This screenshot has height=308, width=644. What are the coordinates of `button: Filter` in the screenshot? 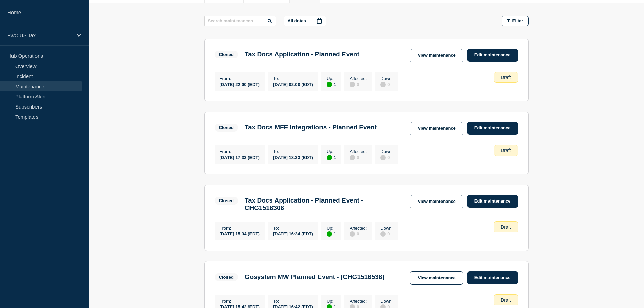 It's located at (515, 21).